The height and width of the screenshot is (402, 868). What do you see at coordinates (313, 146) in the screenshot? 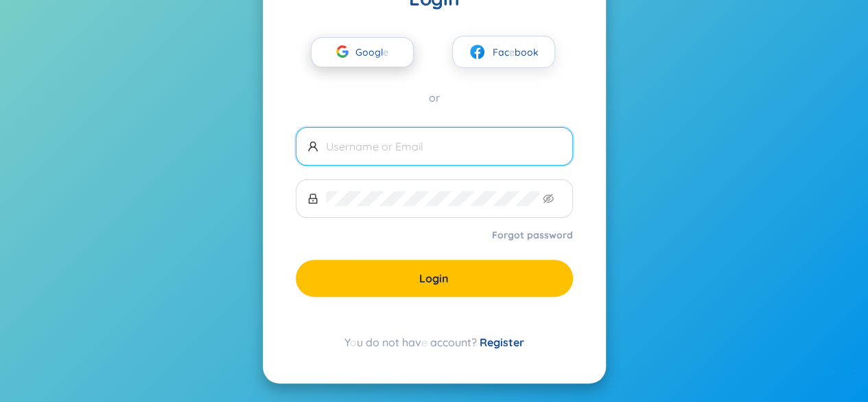
I see `span: user` at bounding box center [313, 146].